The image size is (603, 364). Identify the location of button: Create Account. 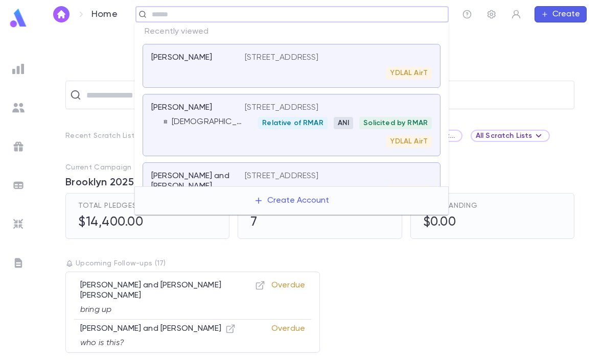
(292, 200).